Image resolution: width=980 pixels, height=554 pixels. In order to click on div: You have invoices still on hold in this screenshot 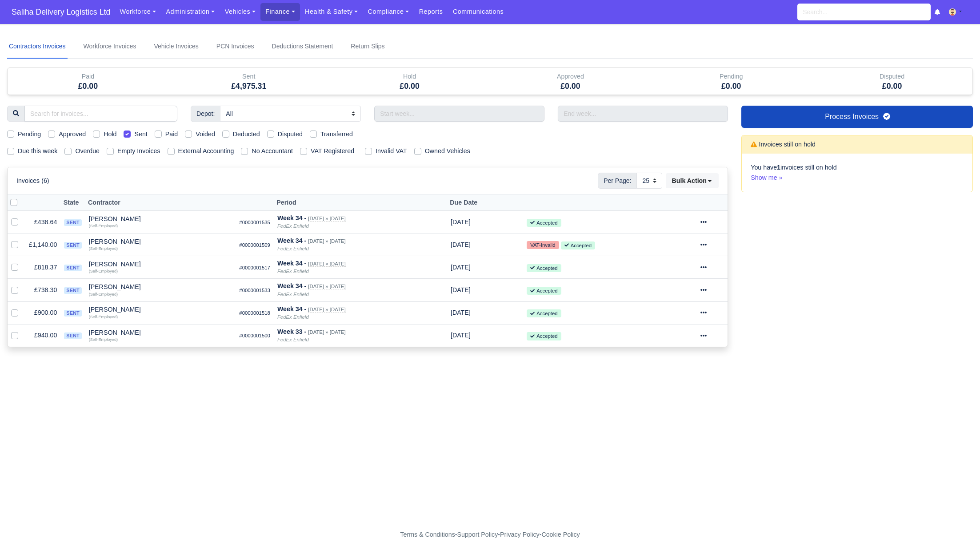, I will do `click(856, 173)`.